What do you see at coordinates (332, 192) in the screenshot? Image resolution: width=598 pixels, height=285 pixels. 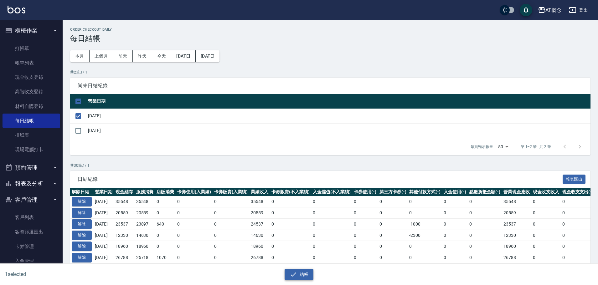 I see `th: 入金儲值(不入業績)` at bounding box center [332, 192].